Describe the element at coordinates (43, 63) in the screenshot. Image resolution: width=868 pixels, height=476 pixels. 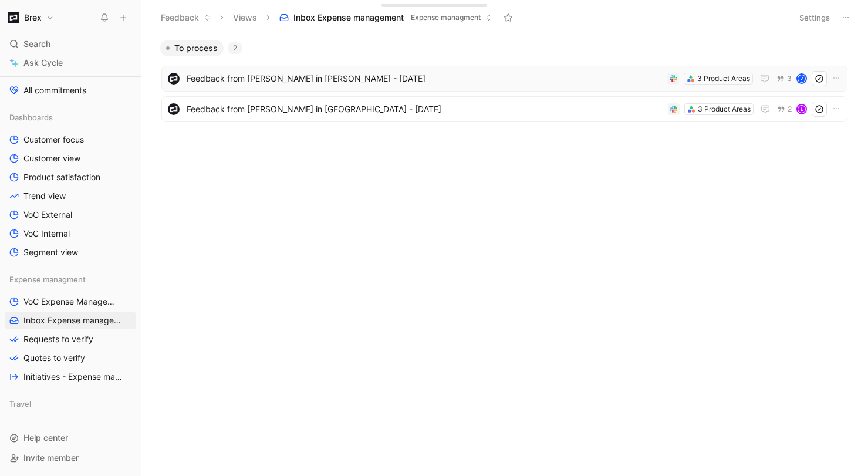
I see `span: Ask Cycle` at that location.